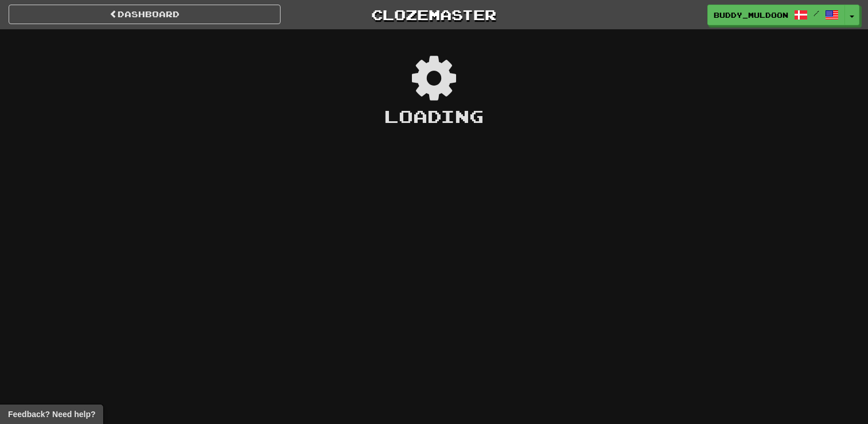 Image resolution: width=868 pixels, height=424 pixels. Describe the element at coordinates (51, 414) in the screenshot. I see `span: Open feedback widget` at that location.